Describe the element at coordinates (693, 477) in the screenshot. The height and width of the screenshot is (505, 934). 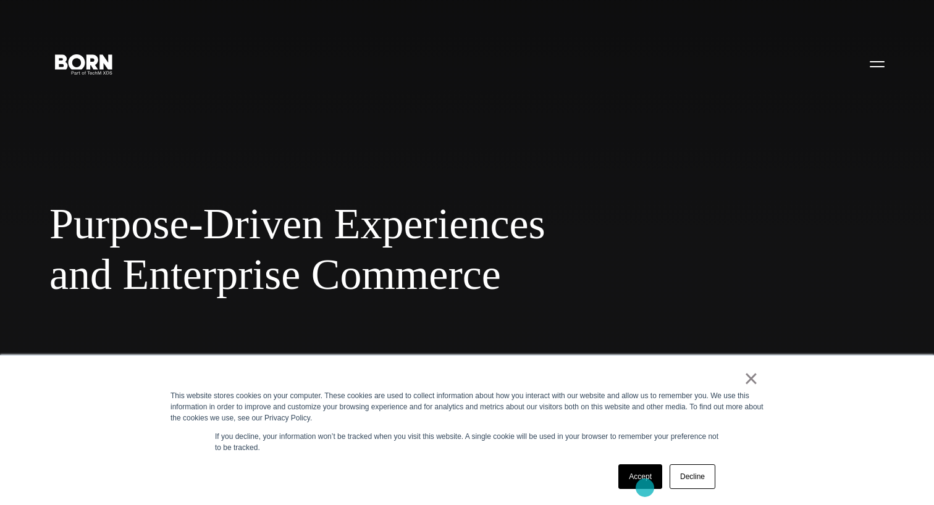
I see `a: Decline` at that location.